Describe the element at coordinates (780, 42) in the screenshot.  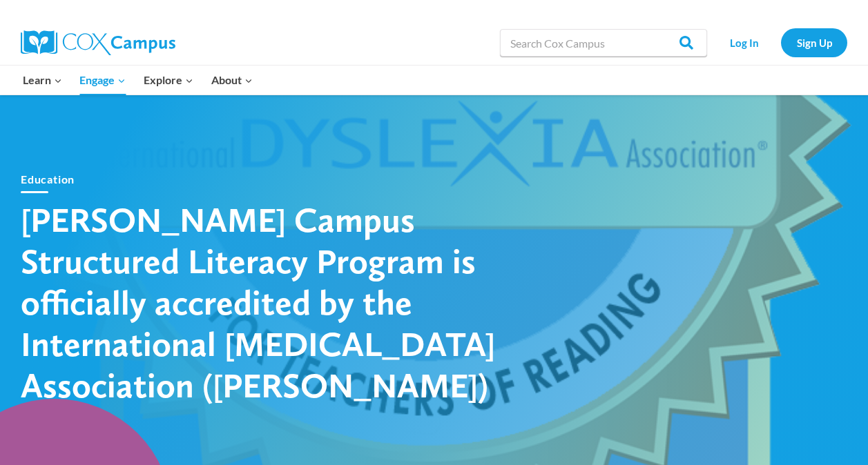
I see `nav: Secondary Navigation` at that location.